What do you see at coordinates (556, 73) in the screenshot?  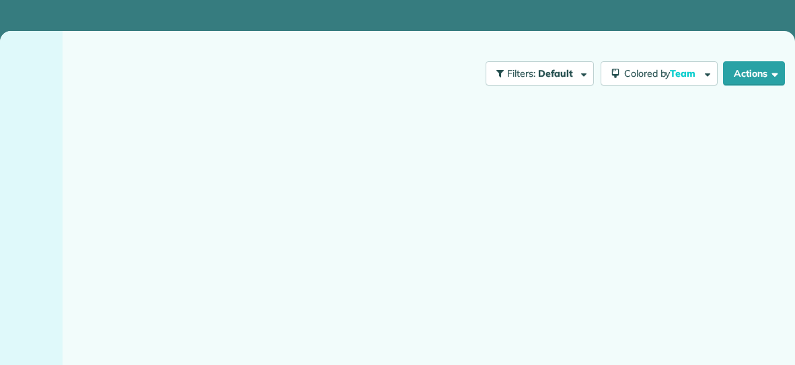 I see `span: Default` at bounding box center [556, 73].